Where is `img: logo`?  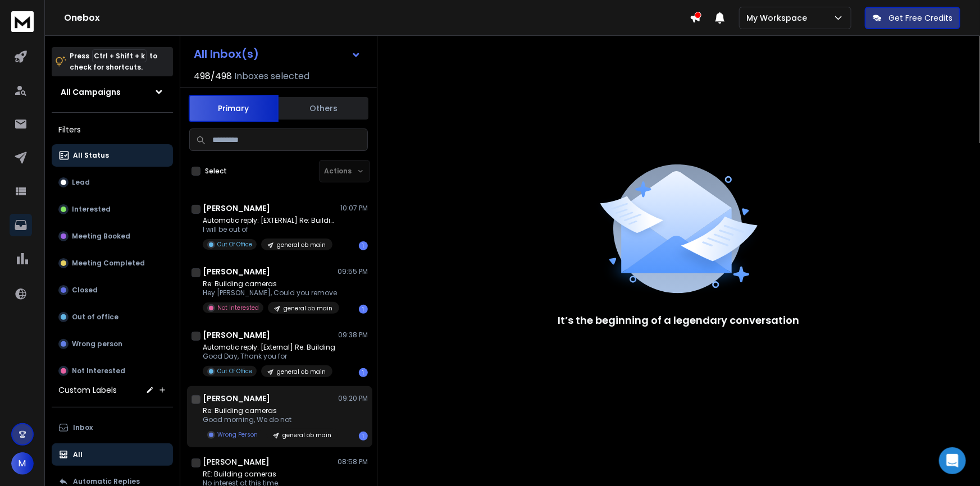 img: logo is located at coordinates (22, 22).